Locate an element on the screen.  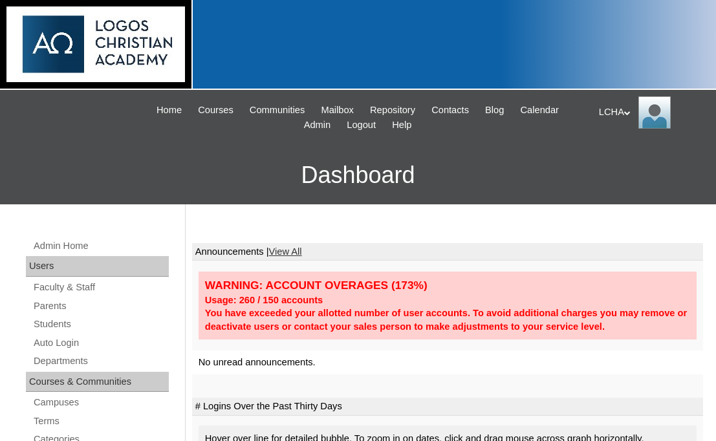
a: Courses is located at coordinates (215, 110).